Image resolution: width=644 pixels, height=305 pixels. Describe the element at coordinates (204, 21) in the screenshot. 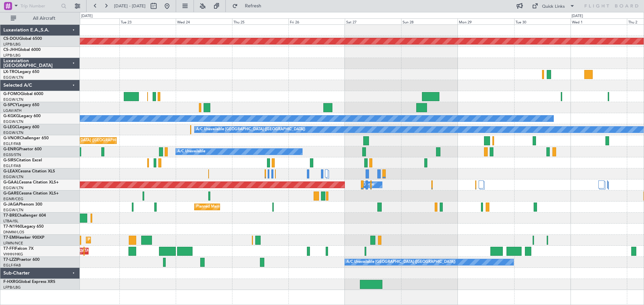

I see `div: Wed 24` at that location.